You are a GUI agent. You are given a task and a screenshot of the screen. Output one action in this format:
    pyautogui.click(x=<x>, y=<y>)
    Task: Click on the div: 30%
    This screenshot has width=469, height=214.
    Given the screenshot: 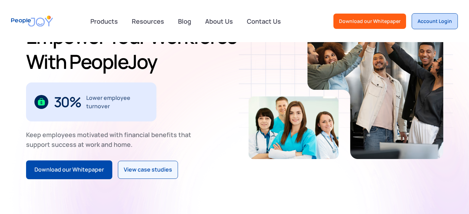 What is the action you would take?
    pyautogui.click(x=67, y=102)
    